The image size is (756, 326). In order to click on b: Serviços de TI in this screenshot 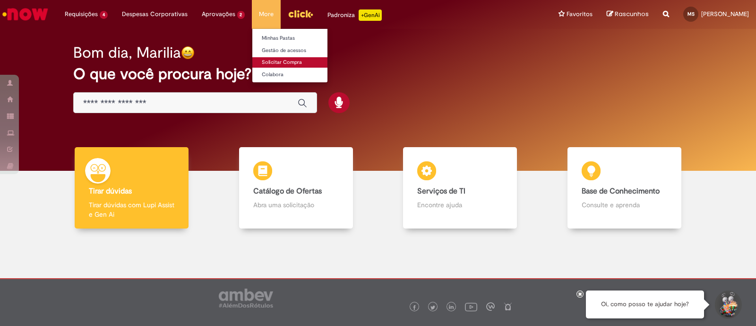, I will do `click(442, 191)`.